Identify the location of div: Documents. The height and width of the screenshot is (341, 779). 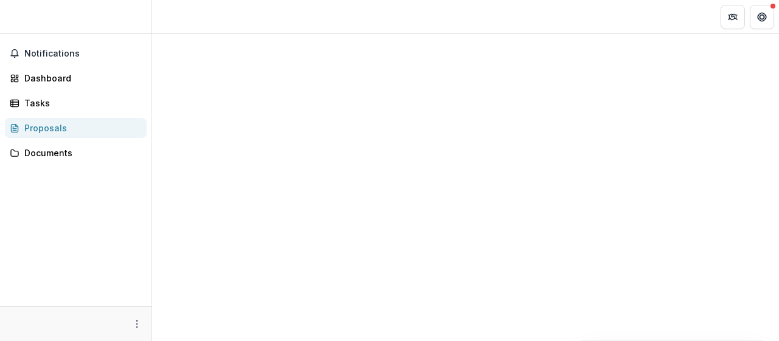
(80, 153).